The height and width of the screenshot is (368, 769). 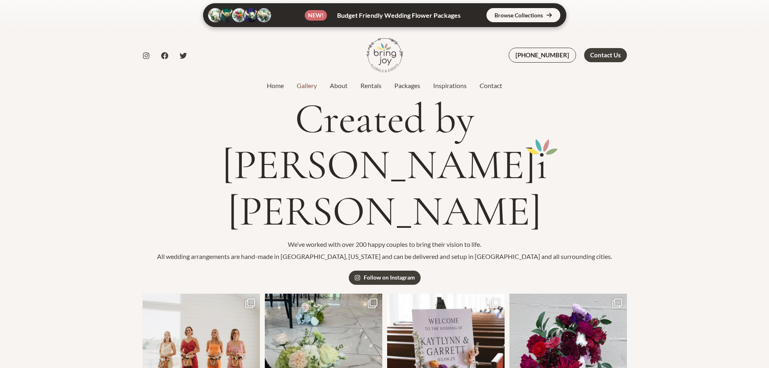 What do you see at coordinates (605, 55) in the screenshot?
I see `div: Contact Us` at bounding box center [605, 55].